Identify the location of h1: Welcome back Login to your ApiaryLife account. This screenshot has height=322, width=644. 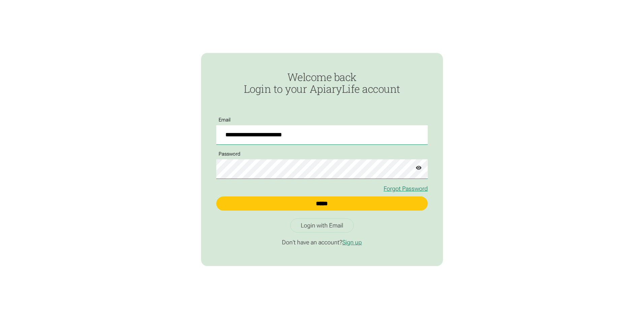
(322, 83).